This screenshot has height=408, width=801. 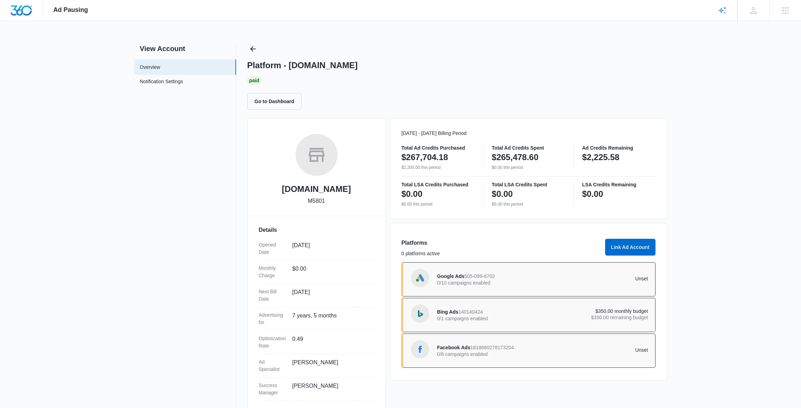 I want to click on p: $265,478.60, so click(x=515, y=157).